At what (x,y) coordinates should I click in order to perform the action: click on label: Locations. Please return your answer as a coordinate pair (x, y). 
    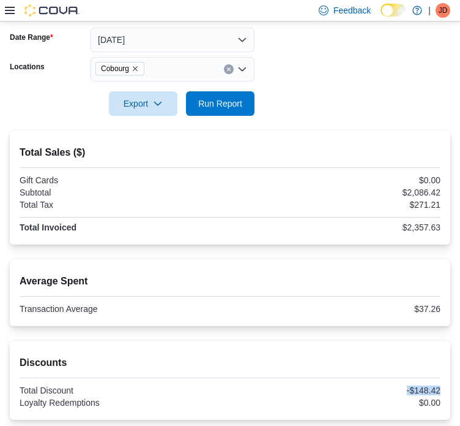
    Looking at the image, I should click on (27, 67).